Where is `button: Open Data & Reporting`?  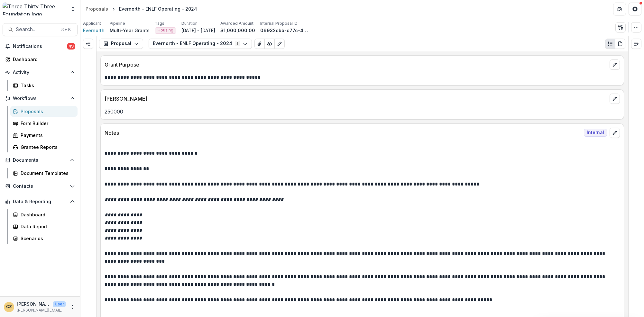
button: Open Data & Reporting is located at coordinates (40, 201).